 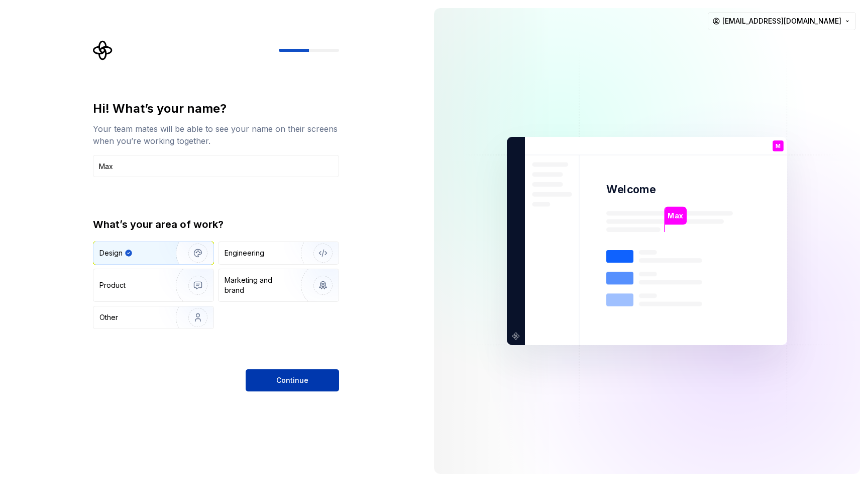 What do you see at coordinates (293, 380) in the screenshot?
I see `button: Continue` at bounding box center [293, 380].